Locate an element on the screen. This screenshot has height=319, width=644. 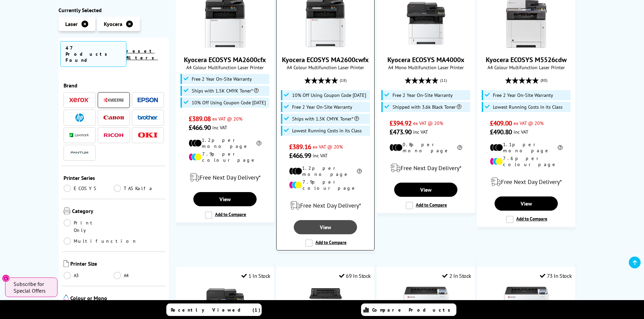
img: OKI is located at coordinates (148, 135).